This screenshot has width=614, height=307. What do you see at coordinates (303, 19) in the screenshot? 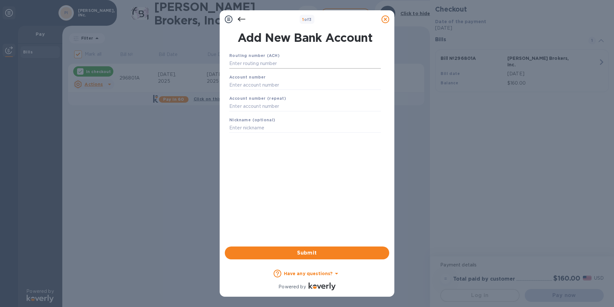
I see `span: 1` at bounding box center [303, 19].